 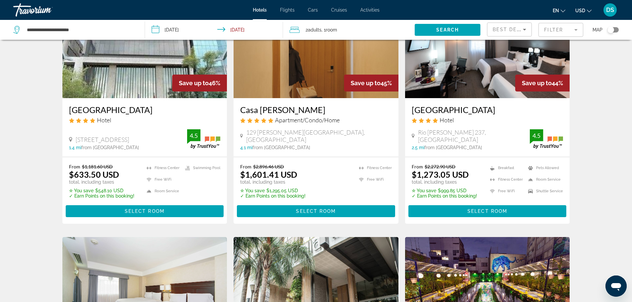 I want to click on del: $2,896.46 USD, so click(x=268, y=166).